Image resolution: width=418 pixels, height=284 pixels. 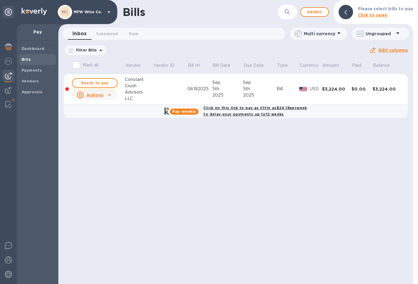 I want to click on p: Mark all, so click(x=90, y=65).